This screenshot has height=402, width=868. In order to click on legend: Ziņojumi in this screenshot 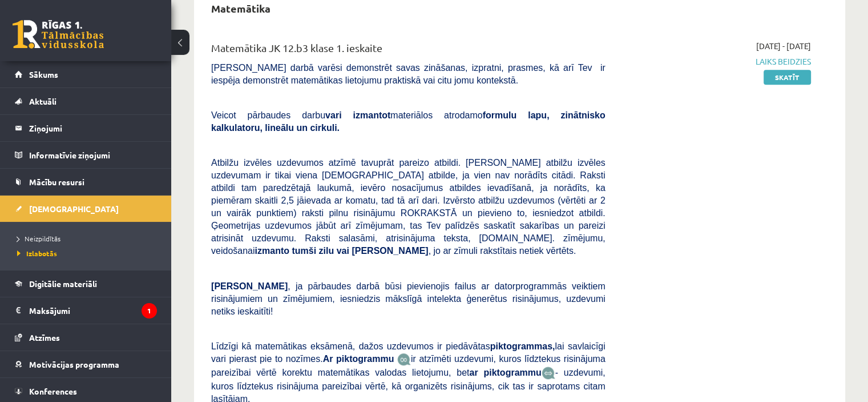, I will do `click(93, 128)`.